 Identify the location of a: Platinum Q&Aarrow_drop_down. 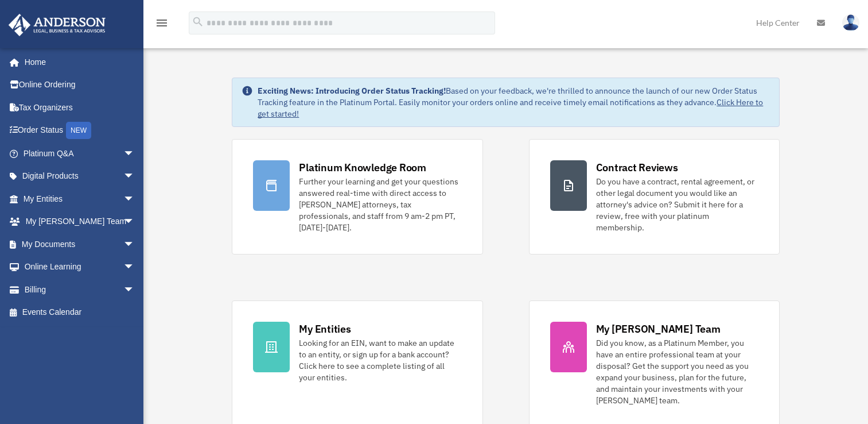
(80, 153).